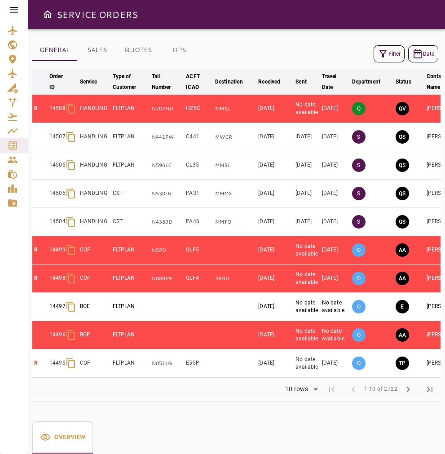 The height and width of the screenshot is (454, 445). I want to click on div: Status, so click(403, 82).